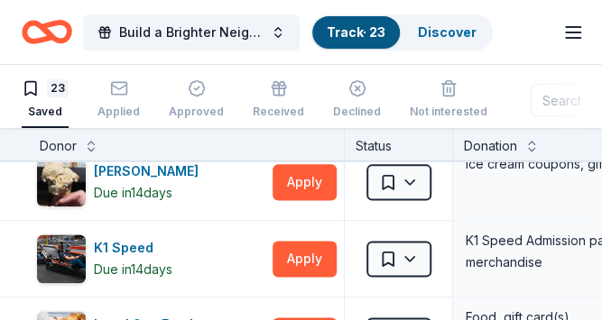  What do you see at coordinates (58, 88) in the screenshot?
I see `div: 23` at bounding box center [58, 88].